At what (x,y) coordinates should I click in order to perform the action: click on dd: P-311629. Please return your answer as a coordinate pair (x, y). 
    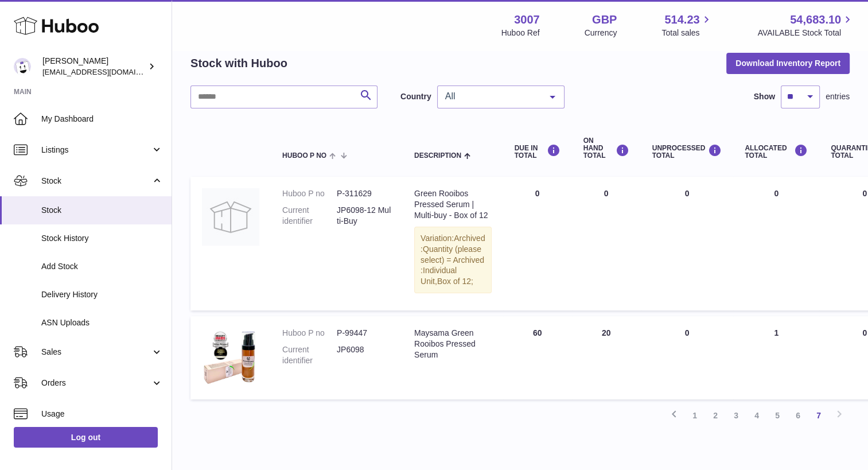
    Looking at the image, I should click on (364, 194).